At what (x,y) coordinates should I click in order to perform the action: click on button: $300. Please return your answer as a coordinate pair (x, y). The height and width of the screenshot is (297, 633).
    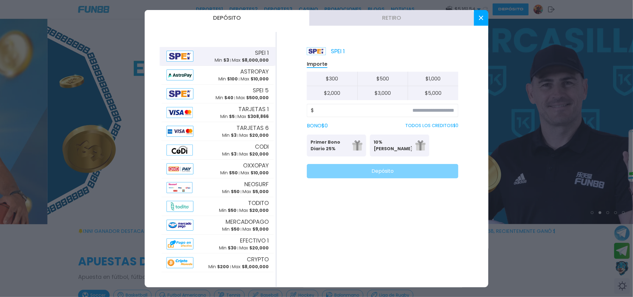
    Looking at the image, I should click on (332, 79).